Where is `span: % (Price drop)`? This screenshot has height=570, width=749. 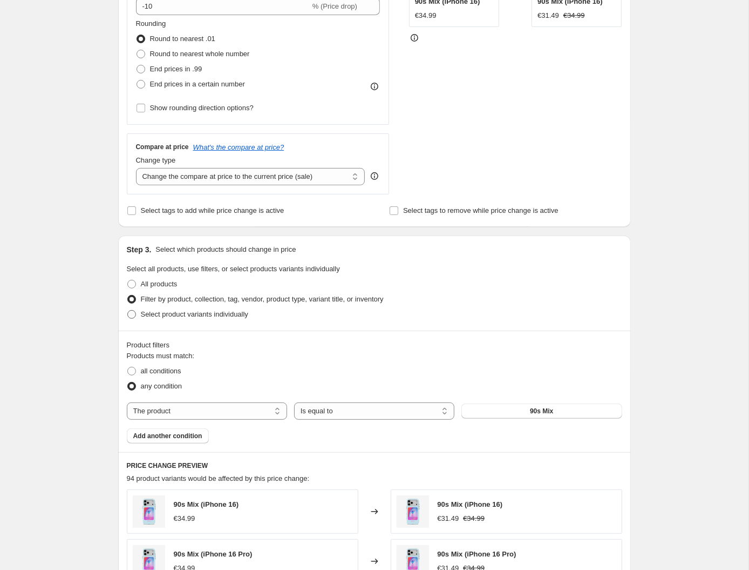 span: % (Price drop) is located at coordinates (335, 6).